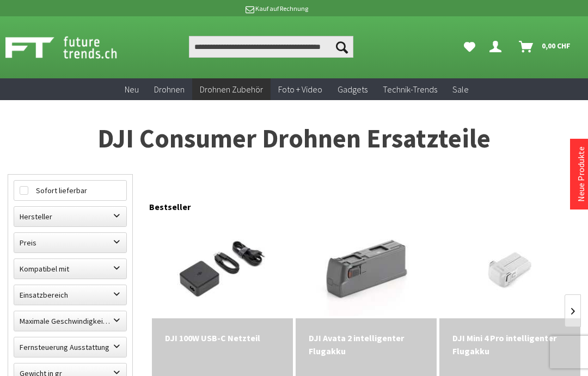 The width and height of the screenshot is (588, 376). Describe the element at coordinates (73, 48) in the screenshot. I see `a: Shop Futuretrends - zur Startseite wechseln` at that location.